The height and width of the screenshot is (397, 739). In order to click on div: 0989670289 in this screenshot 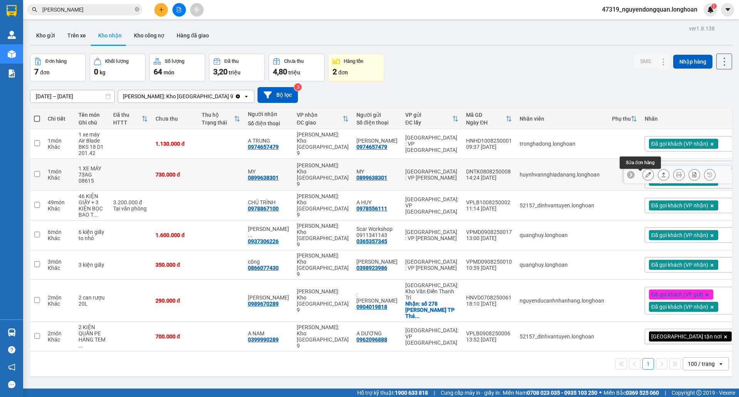, I will do `click(263, 303)`.